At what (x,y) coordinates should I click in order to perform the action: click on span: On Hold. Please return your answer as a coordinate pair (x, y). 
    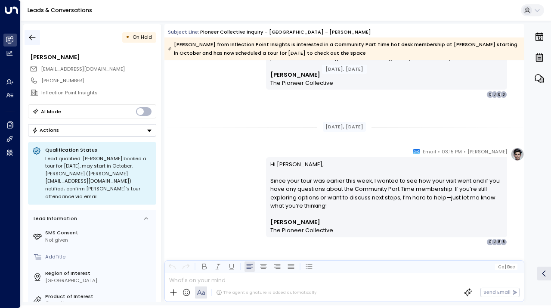
    Looking at the image, I should click on (142, 37).